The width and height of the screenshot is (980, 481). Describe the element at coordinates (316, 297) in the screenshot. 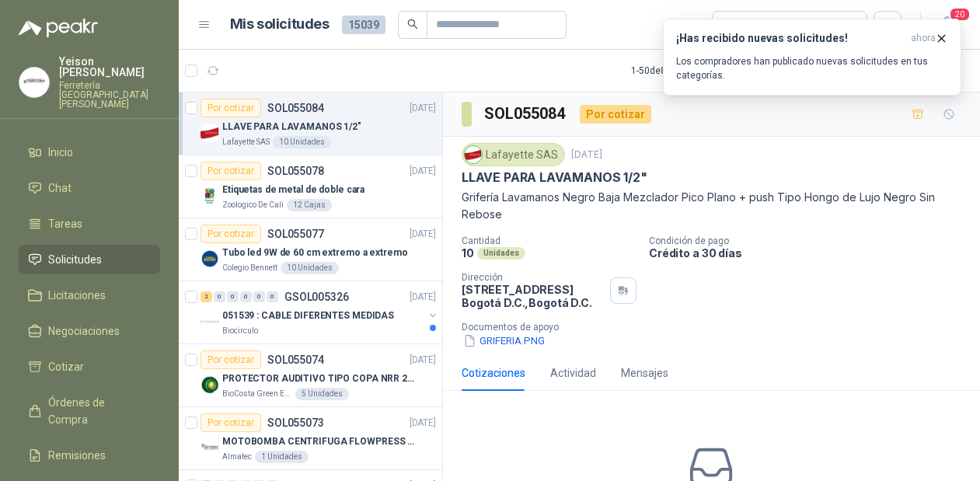

I see `p: GSOL005326` at that location.